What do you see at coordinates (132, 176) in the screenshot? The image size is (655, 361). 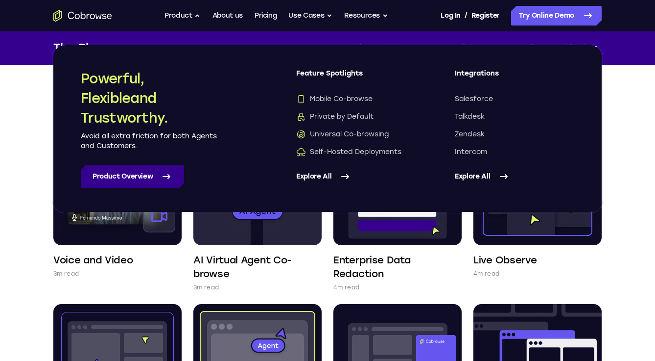 I see `a: Product Overview` at bounding box center [132, 176].